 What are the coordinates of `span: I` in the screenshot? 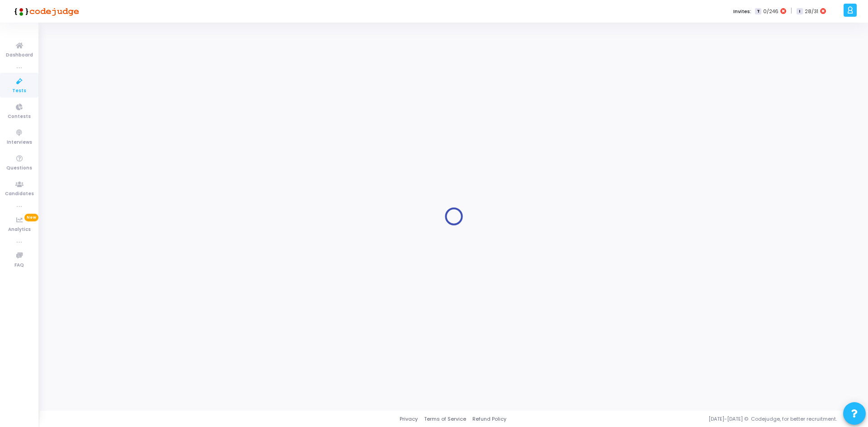 It's located at (800, 12).